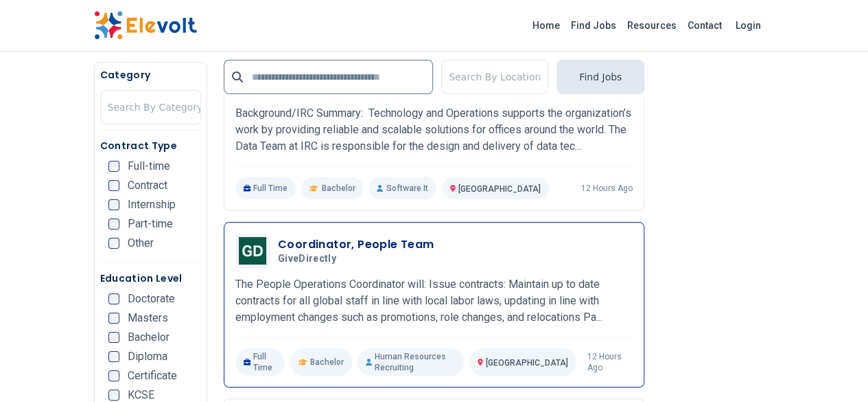 This screenshot has height=402, width=868. I want to click on span: Contract, so click(148, 185).